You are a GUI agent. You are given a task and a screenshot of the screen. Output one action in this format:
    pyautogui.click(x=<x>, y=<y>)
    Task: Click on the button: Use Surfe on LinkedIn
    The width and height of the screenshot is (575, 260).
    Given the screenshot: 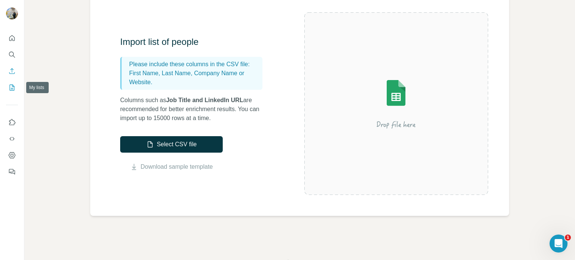 What is the action you would take?
    pyautogui.click(x=12, y=122)
    